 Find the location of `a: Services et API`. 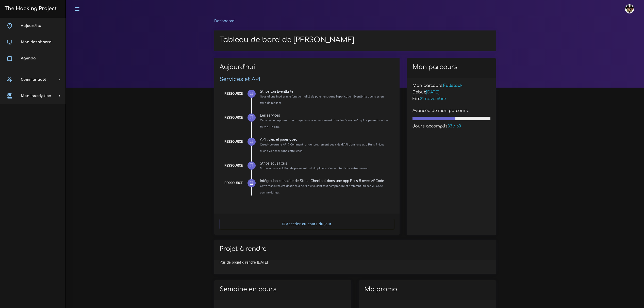

a: Services et API is located at coordinates (240, 79).